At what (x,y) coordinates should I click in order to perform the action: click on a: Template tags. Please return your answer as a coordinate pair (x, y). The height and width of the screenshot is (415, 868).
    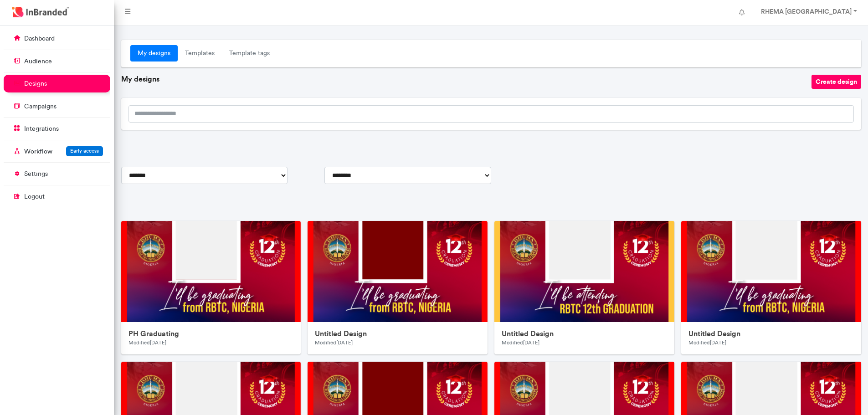
    Looking at the image, I should click on (249, 53).